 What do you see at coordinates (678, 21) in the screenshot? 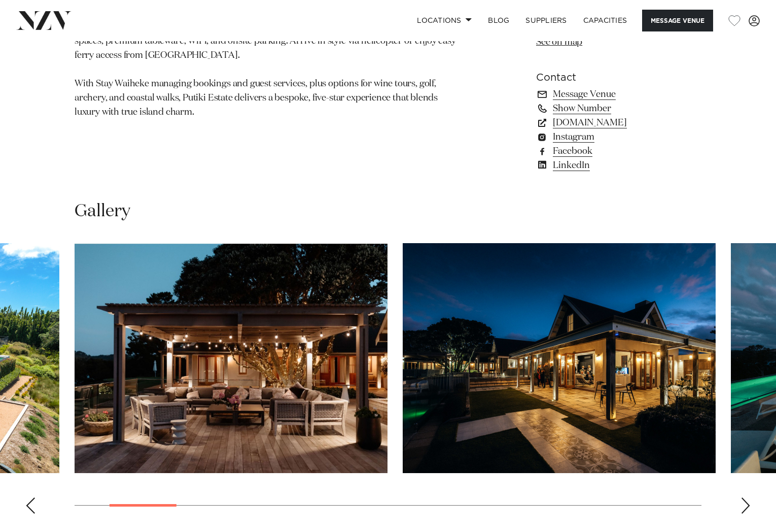
I see `button: Message Venue` at bounding box center [678, 21].